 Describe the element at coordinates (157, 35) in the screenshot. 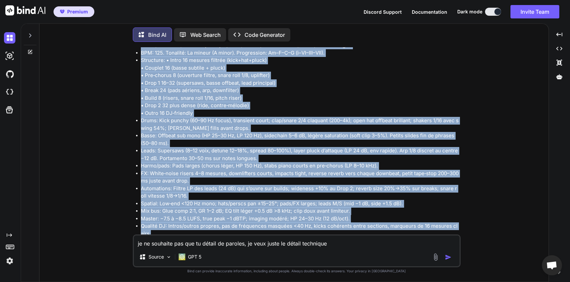

I see `p: Bind AI` at that location.